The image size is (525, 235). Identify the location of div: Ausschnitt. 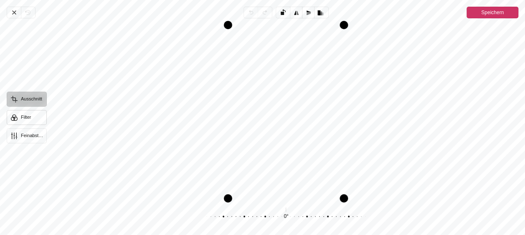
(289, 127).